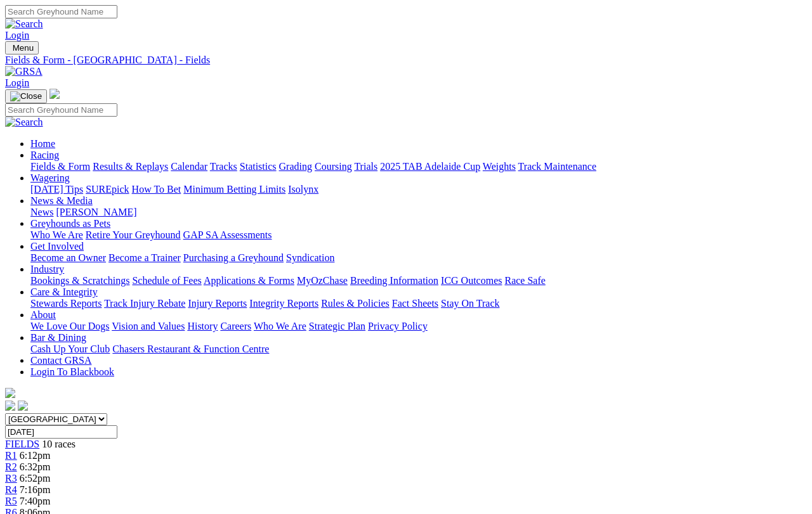 Image resolution: width=812 pixels, height=514 pixels. I want to click on a: We Love Our Dogs, so click(70, 326).